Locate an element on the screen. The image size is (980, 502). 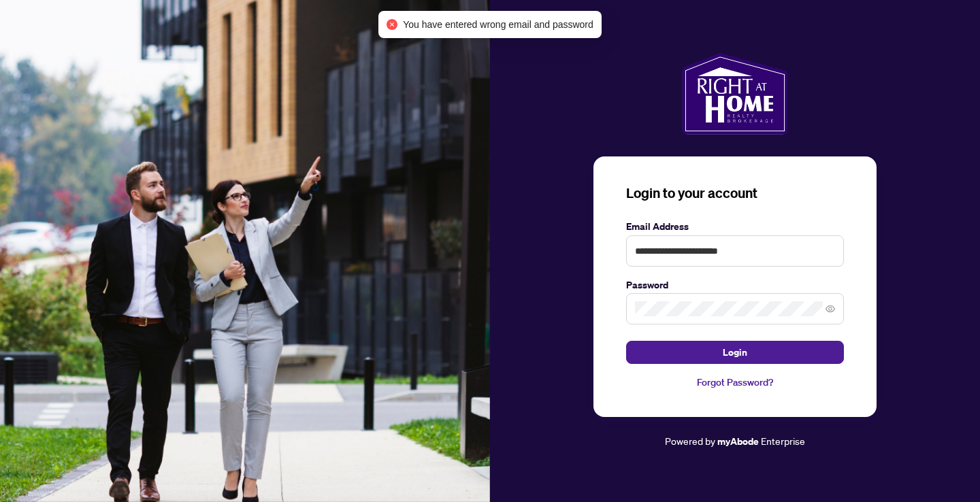
img: ma-logo is located at coordinates (734, 94).